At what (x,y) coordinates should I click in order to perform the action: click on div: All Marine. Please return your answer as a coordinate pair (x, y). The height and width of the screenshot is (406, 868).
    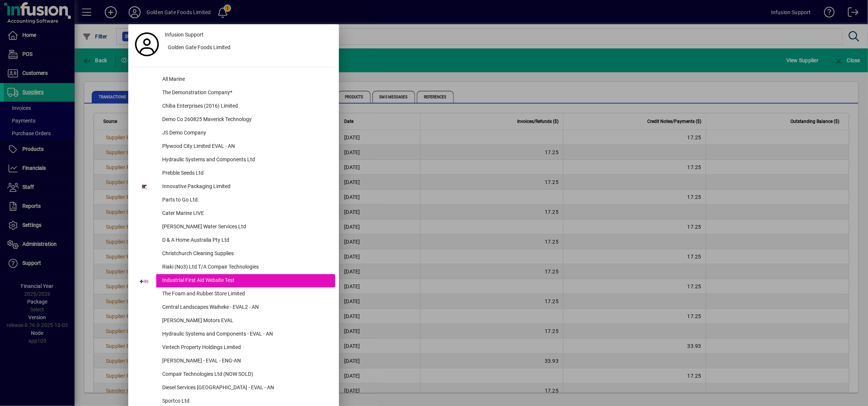
    Looking at the image, I should click on (245, 80).